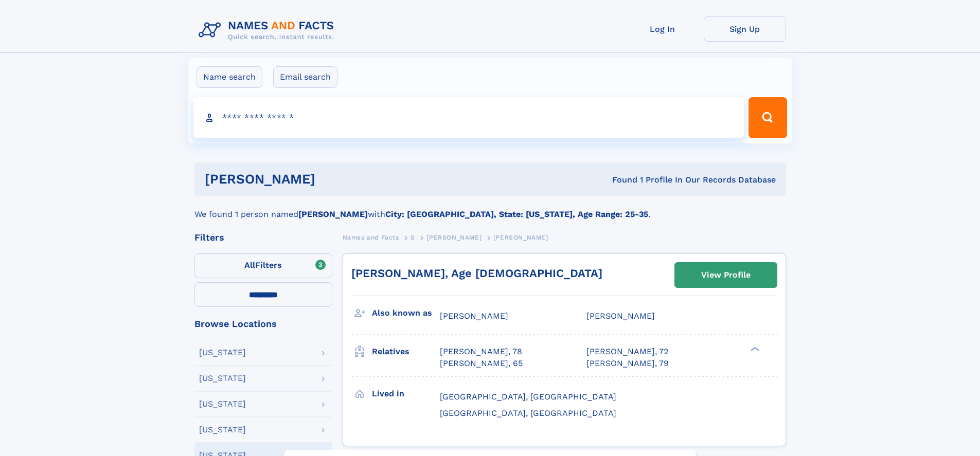 This screenshot has height=456, width=980. What do you see at coordinates (406, 351) in the screenshot?
I see `h3: Relatives` at bounding box center [406, 351].